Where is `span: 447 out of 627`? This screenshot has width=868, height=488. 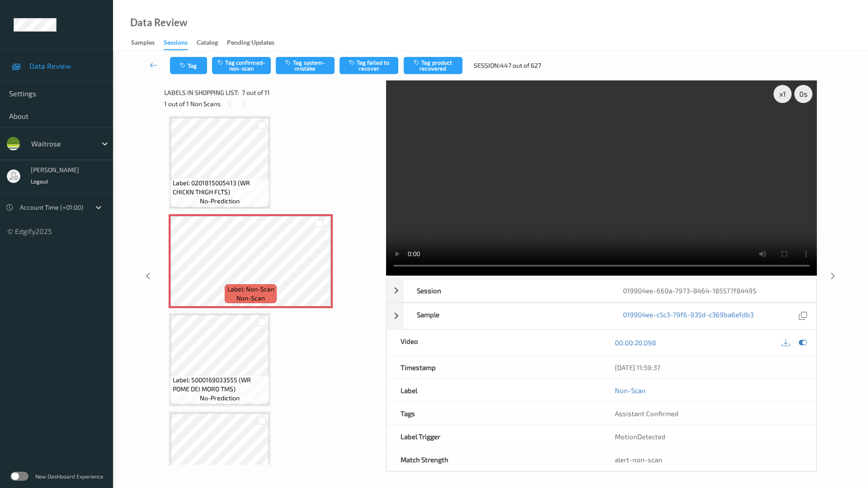
span: 447 out of 627 is located at coordinates (520, 66).